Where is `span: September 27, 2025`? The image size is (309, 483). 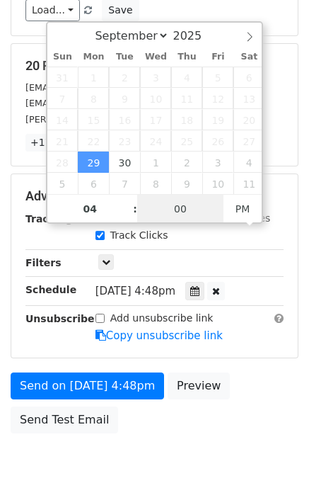
span: September 27, 2025 is located at coordinates (249, 141).